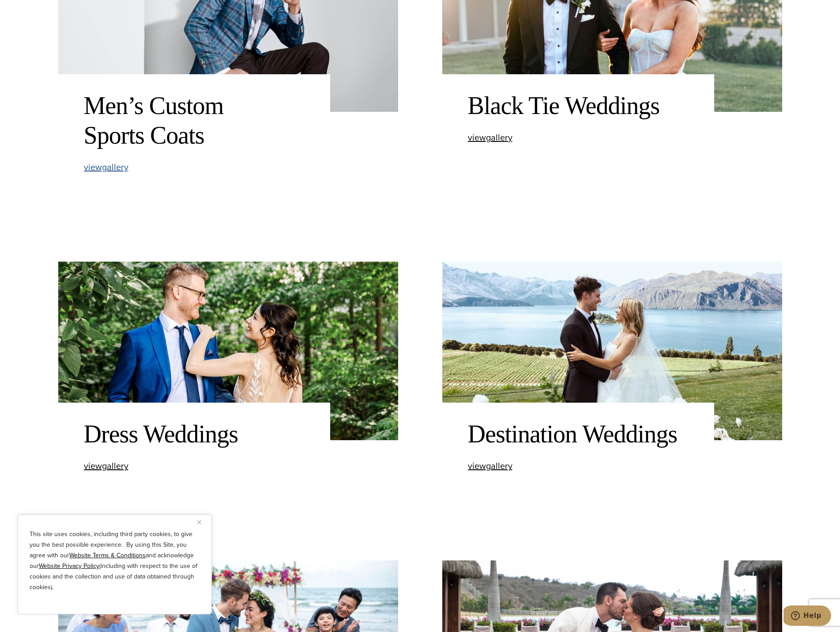 Image resolution: width=840 pixels, height=632 pixels. Describe the element at coordinates (29, 10) in the screenshot. I see `span: Help` at that location.